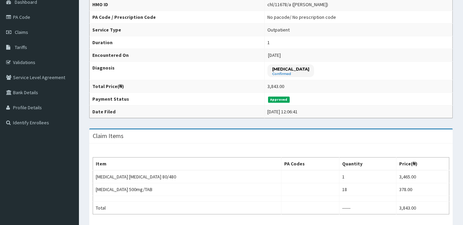 The width and height of the screenshot is (463, 225). What do you see at coordinates (310, 164) in the screenshot?
I see `th: PA Codes` at bounding box center [310, 164].